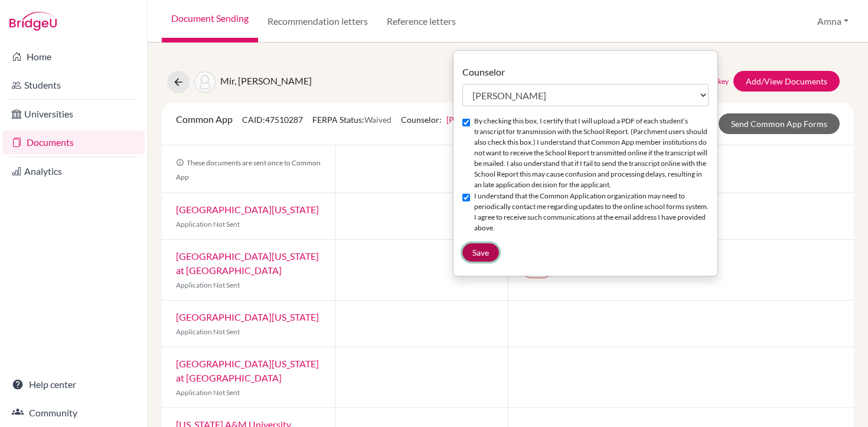 Image resolution: width=868 pixels, height=427 pixels. I want to click on button: Amna, so click(832, 22).